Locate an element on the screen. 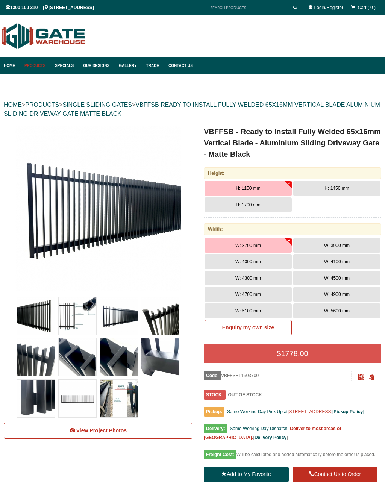  span: Same Working Day Dispatch. is located at coordinates (259, 428).